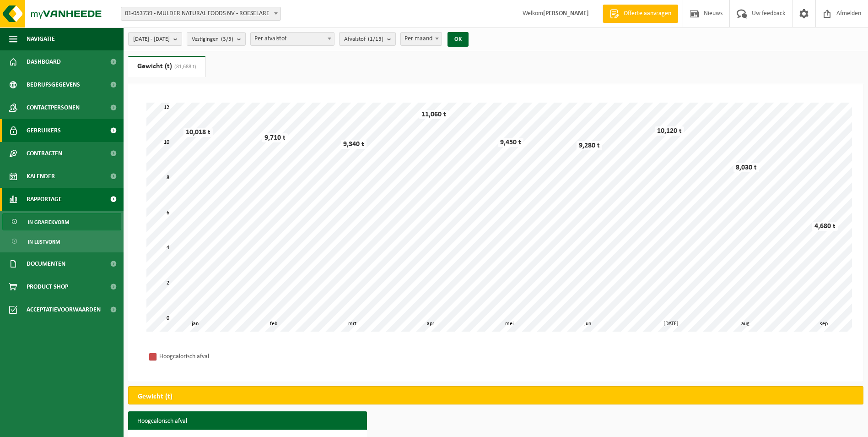 This screenshot has height=437, width=868. Describe the element at coordinates (458, 39) in the screenshot. I see `button: OK` at that location.